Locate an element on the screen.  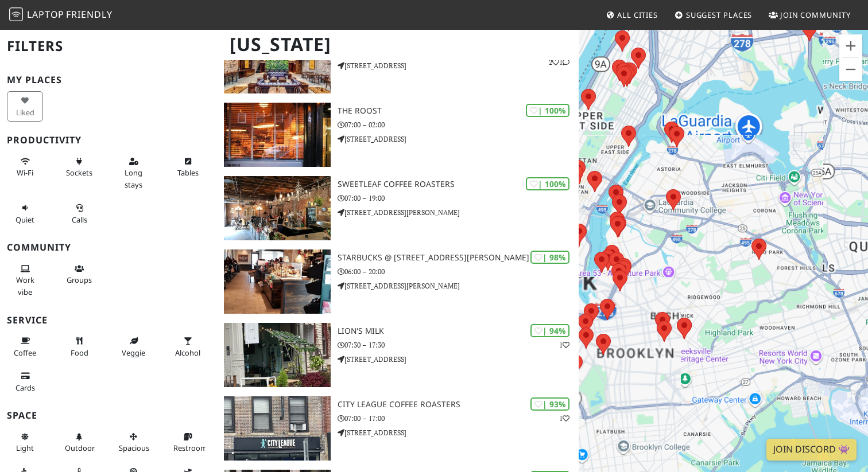
span: Veggie is located at coordinates (133, 353).